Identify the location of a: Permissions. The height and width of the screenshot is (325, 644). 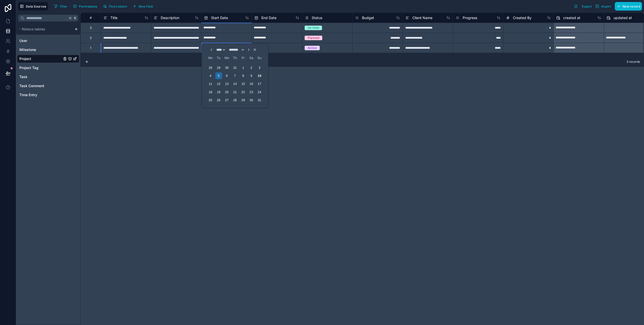
(86, 6).